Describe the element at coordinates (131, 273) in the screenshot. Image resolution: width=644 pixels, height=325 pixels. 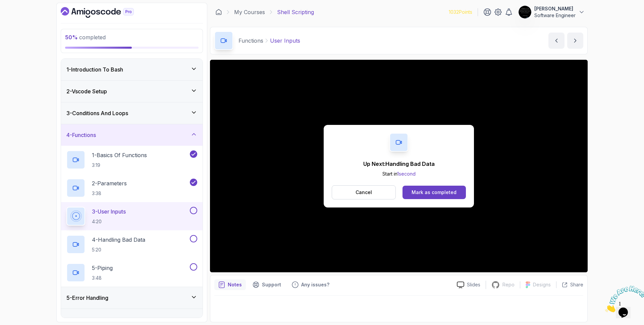
I see `button: 5-Piping3:48` at that location.